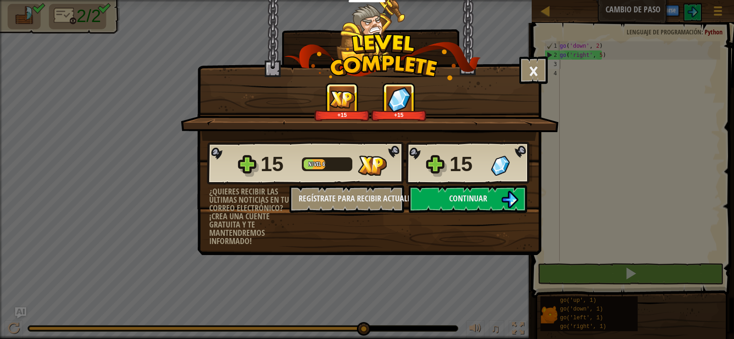 Image resolution: width=734 pixels, height=339 pixels. Describe the element at coordinates (249, 216) in the screenshot. I see `div: ¿Quieres recibir las últimas noticias en tu correo electrónico? ¡Crea una cuente gratuita y te ma...` at that location.